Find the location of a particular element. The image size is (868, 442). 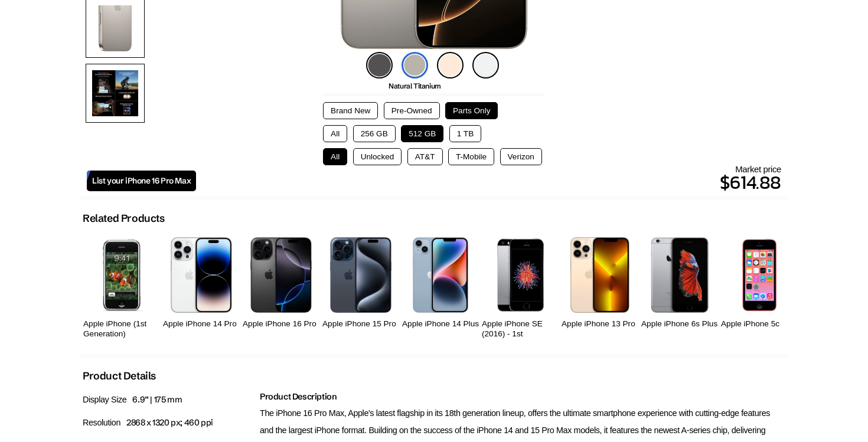

h2: Apple iPhone SE (2016) - 1st Generation is located at coordinates (520, 334).